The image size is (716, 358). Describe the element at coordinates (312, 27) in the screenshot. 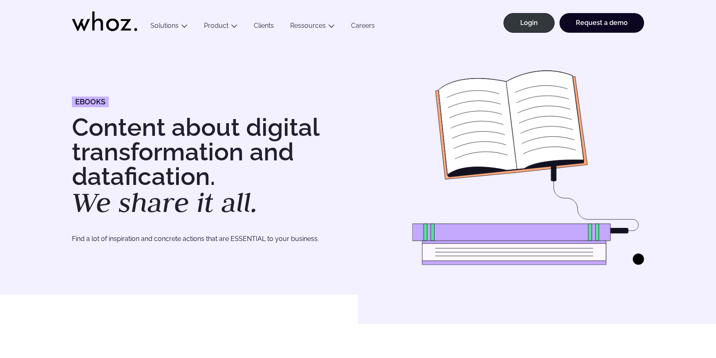

I see `button: Ressources` at that location.